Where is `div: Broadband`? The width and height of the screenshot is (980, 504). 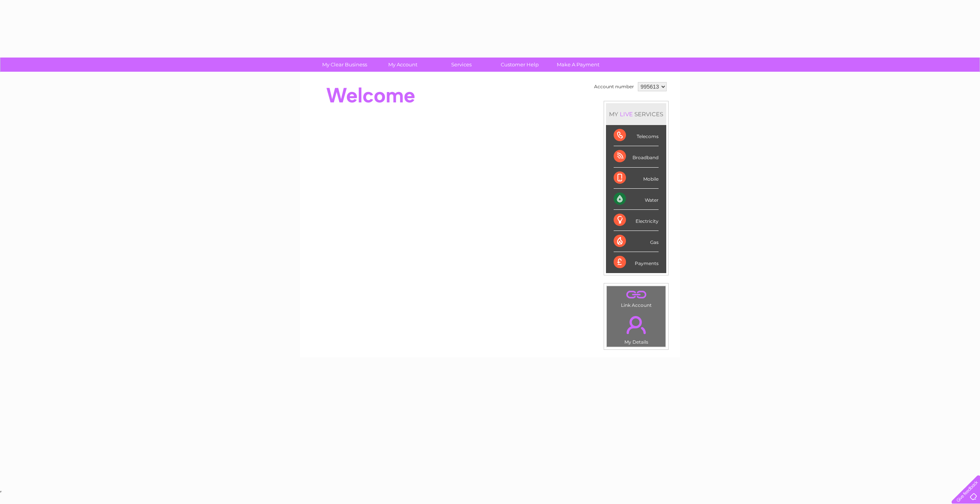 div: Broadband is located at coordinates (636, 157).